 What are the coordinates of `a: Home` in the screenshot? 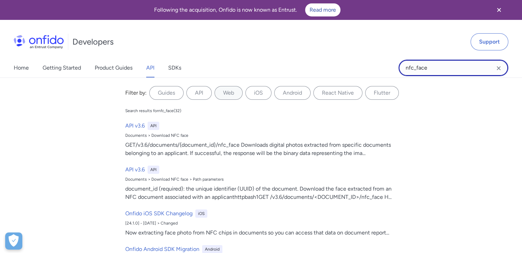 It's located at (21, 68).